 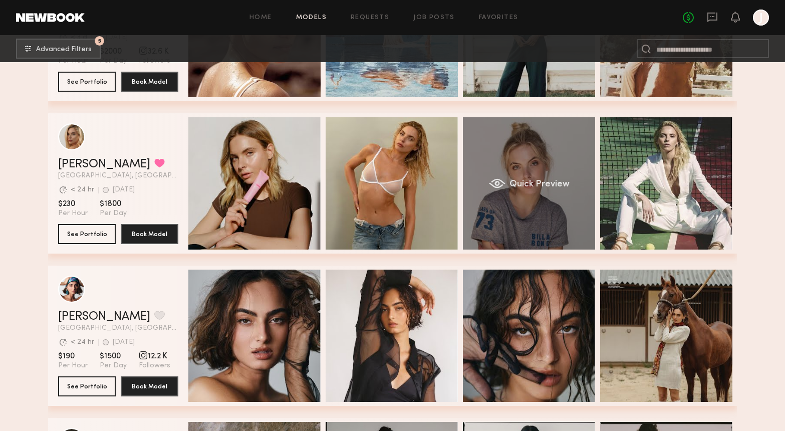 What do you see at coordinates (261, 18) in the screenshot?
I see `a: Home` at bounding box center [261, 18].